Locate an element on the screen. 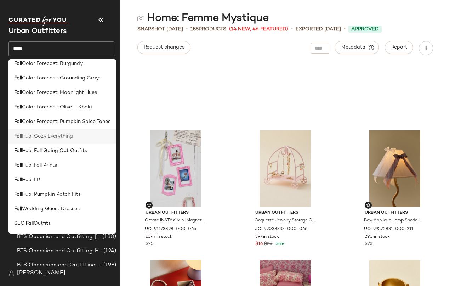 The height and width of the screenshot is (286, 450). span: Outfits is located at coordinates (42, 223).